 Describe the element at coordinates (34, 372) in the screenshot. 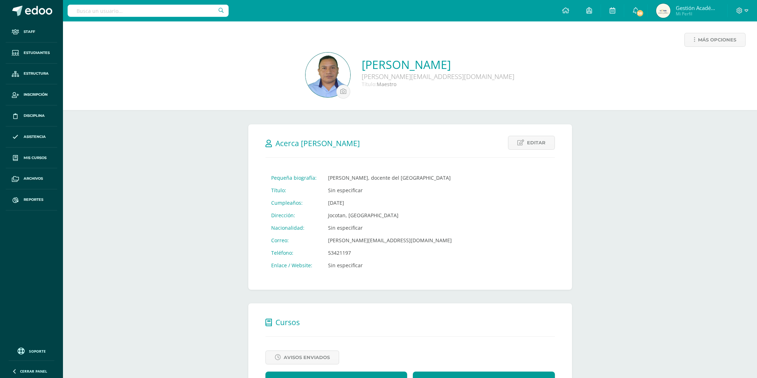

I see `span: Cerrar panel` at that location.